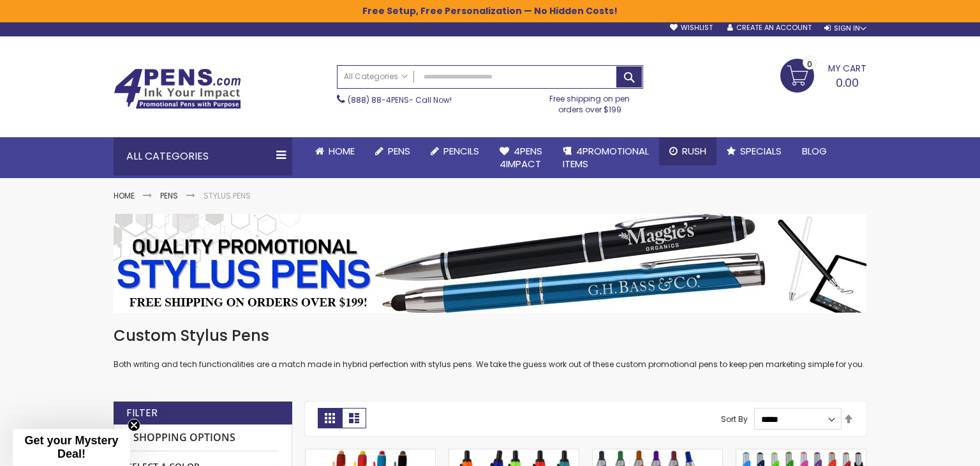  What do you see at coordinates (814, 151) in the screenshot?
I see `a: Blog` at bounding box center [814, 151].